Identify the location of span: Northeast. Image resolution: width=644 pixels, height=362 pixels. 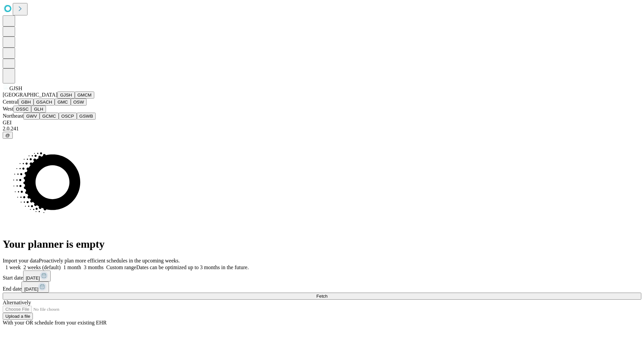
(13, 115).